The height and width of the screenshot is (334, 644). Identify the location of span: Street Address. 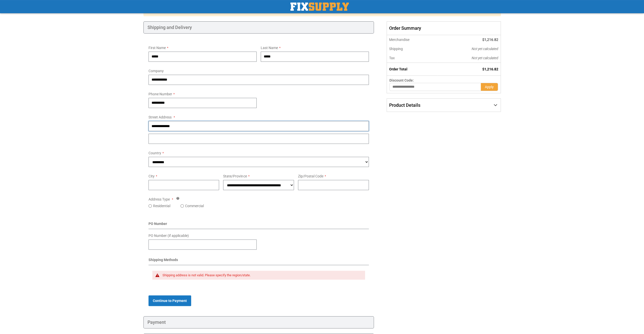
(160, 117).